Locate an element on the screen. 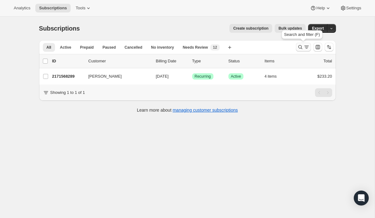 The height and width of the screenshot is (218, 375). span: Paused is located at coordinates (109, 47).